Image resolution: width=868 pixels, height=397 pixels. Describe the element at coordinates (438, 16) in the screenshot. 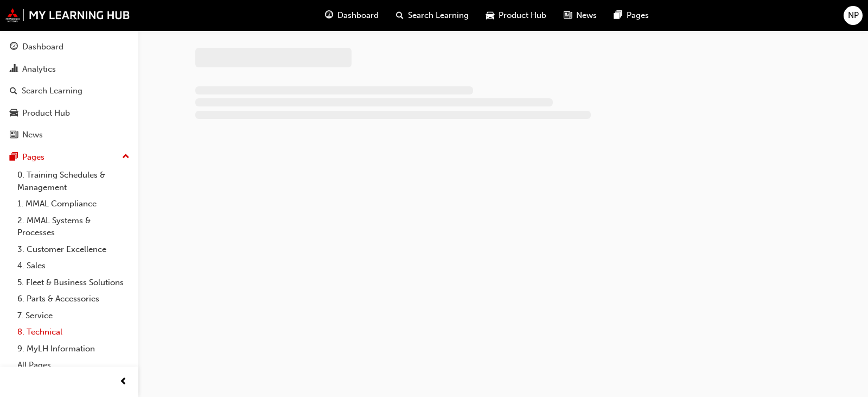

I see `span: Search Learning` at that location.